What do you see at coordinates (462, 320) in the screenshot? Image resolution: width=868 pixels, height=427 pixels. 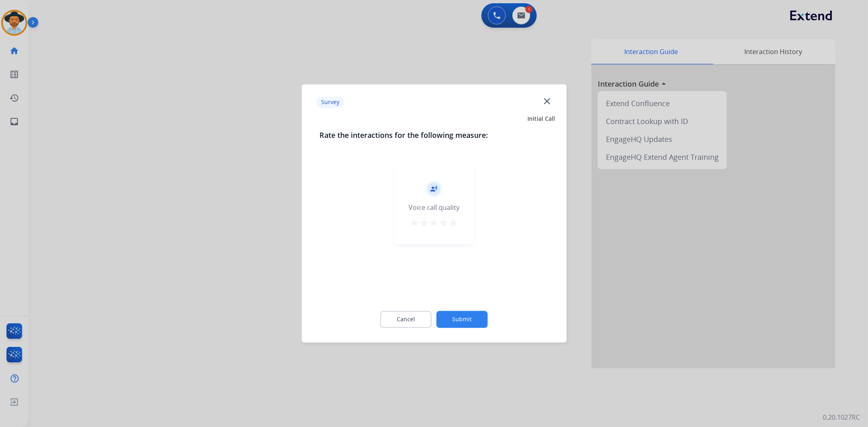 I see `button: Submit` at bounding box center [462, 320].